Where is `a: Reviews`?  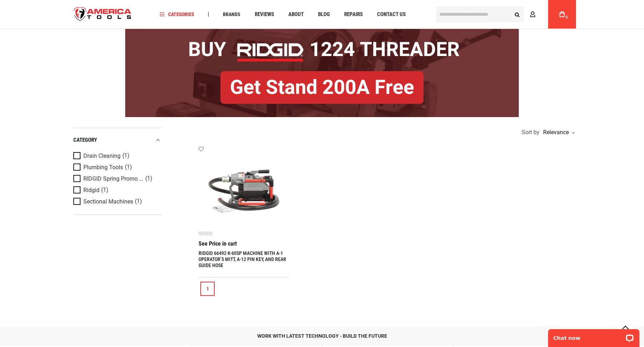 a: Reviews is located at coordinates (264, 15).